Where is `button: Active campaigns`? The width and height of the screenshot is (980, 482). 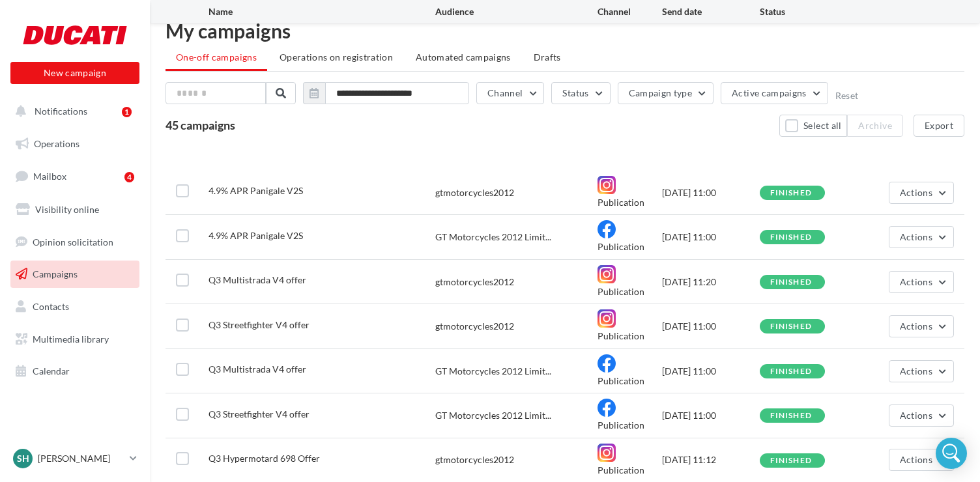
button: Active campaigns is located at coordinates (774, 93).